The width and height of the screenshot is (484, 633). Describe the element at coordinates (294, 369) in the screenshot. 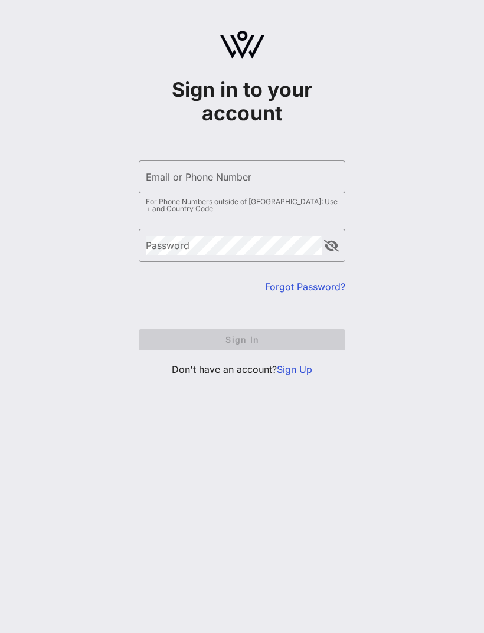

I see `a: Sign Up` at that location.